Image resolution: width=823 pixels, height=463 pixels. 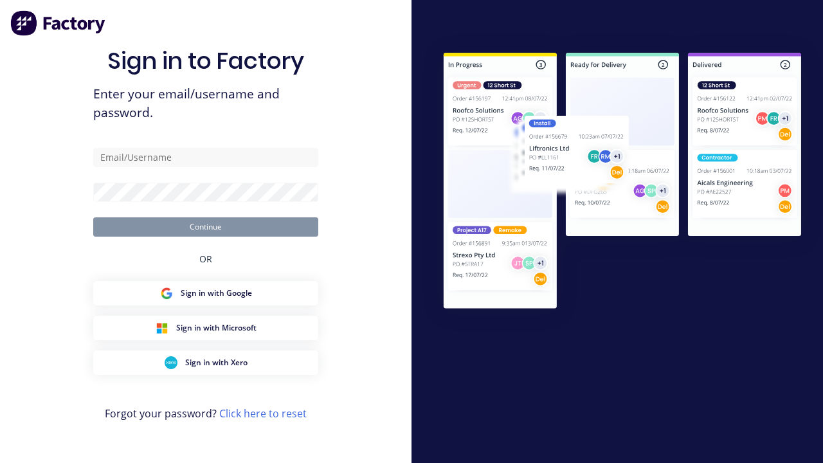 What do you see at coordinates (216, 328) in the screenshot?
I see `span: Sign in with Microsoft` at bounding box center [216, 328].